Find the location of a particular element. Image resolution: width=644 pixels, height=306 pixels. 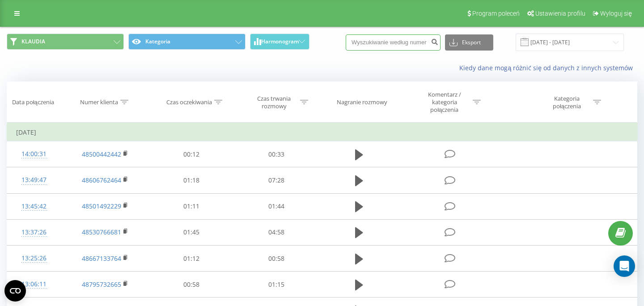

a: 48795732665 is located at coordinates (102, 284).